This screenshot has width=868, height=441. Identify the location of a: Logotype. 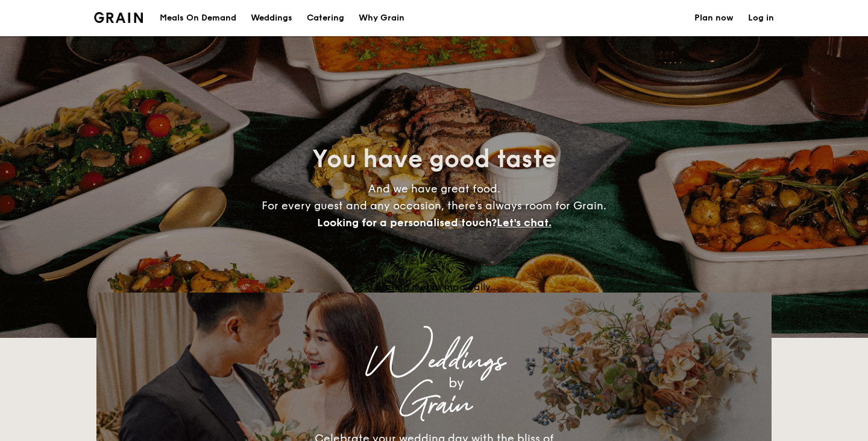
(118, 18).